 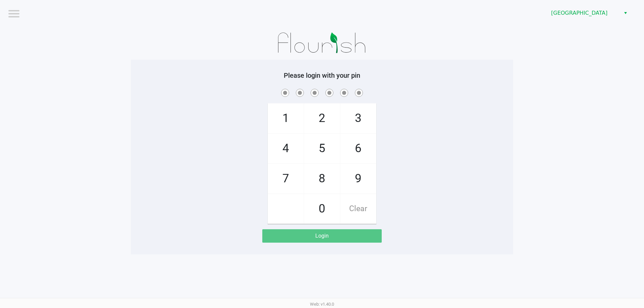 I want to click on span: Clear, so click(x=359, y=209).